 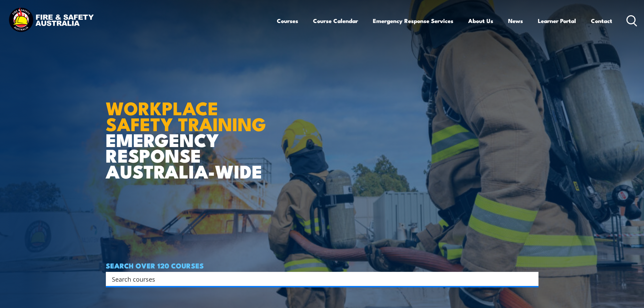 What do you see at coordinates (287, 21) in the screenshot?
I see `a: Courses` at bounding box center [287, 21].